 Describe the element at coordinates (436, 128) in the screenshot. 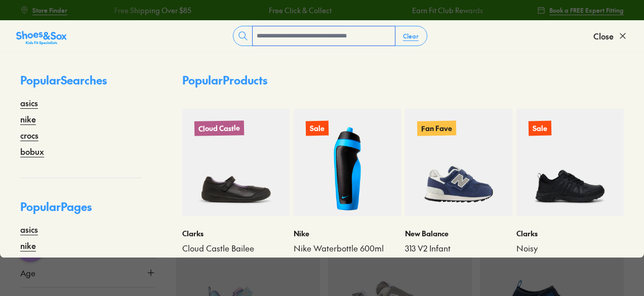

I see `p: Fan Fave` at that location.